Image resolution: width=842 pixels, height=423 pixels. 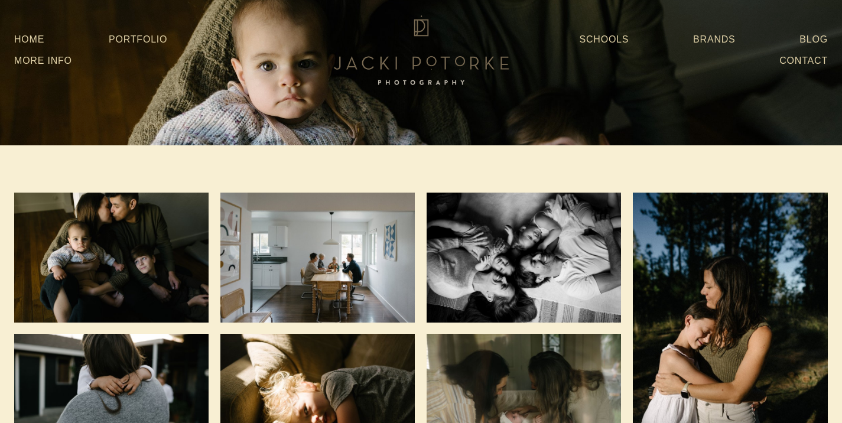 I want to click on a: Blog, so click(x=813, y=40).